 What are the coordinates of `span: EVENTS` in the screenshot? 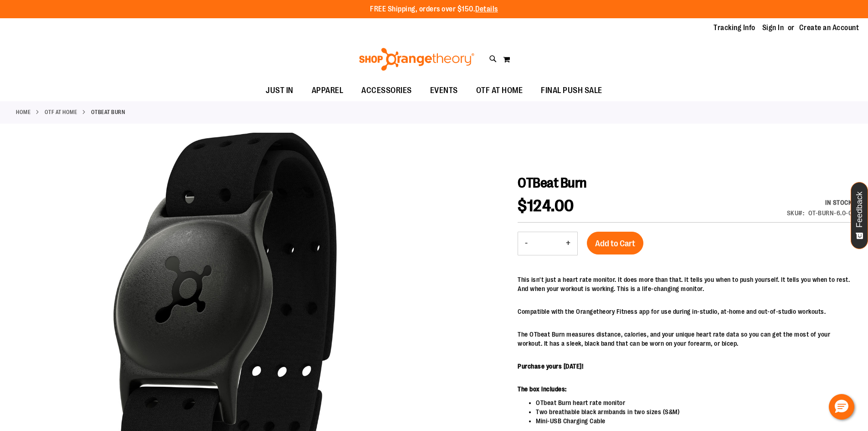 It's located at (443, 91).